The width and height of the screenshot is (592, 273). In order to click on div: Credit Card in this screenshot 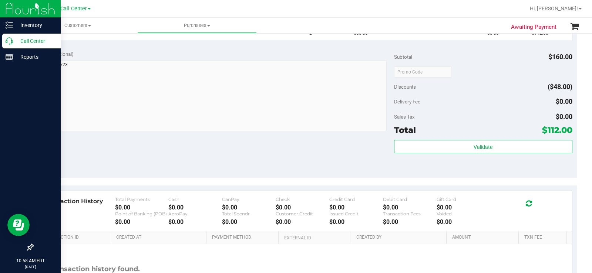, I will do `click(356, 199)`.